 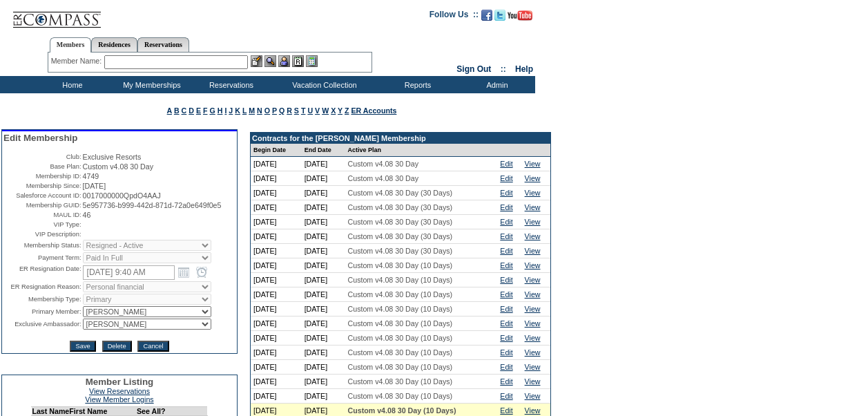 What do you see at coordinates (42, 324) in the screenshot?
I see `td: Exclusive Ambassador:` at bounding box center [42, 324].